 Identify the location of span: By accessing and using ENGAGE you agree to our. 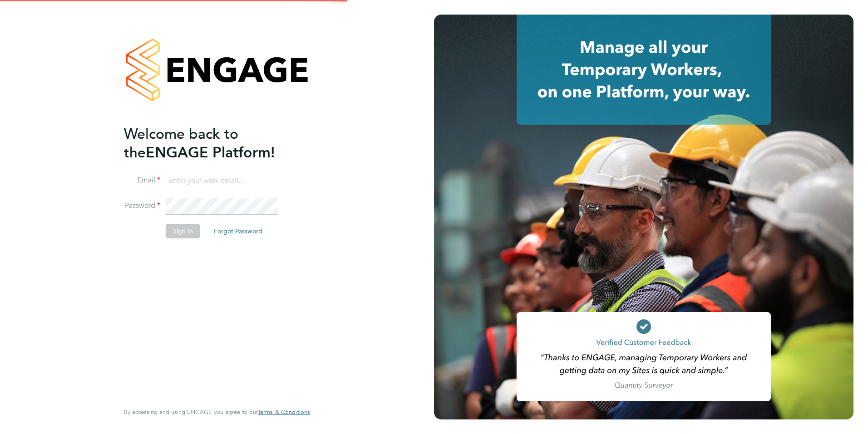
(217, 412).